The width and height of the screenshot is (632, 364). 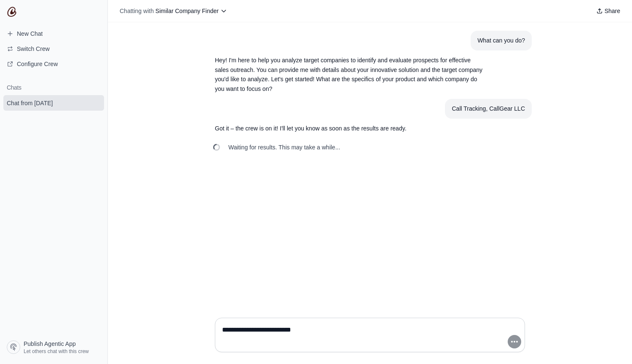 I want to click on span: New Chat, so click(x=29, y=34).